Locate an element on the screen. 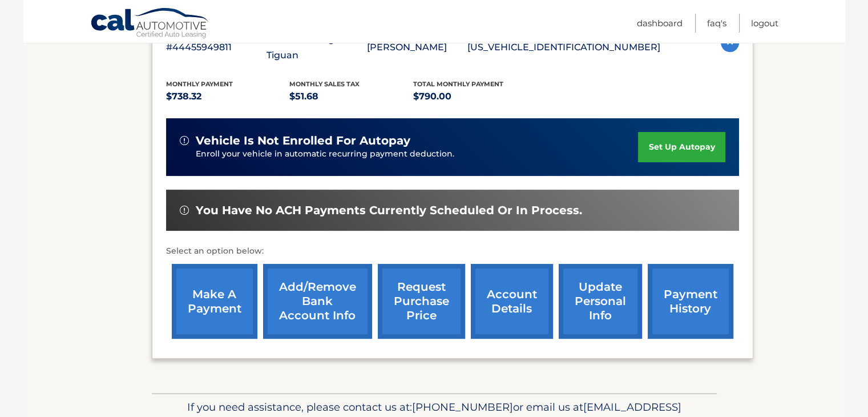 The width and height of the screenshot is (868, 417). p: 2025 Volkswagen Tiguan is located at coordinates (317, 48).